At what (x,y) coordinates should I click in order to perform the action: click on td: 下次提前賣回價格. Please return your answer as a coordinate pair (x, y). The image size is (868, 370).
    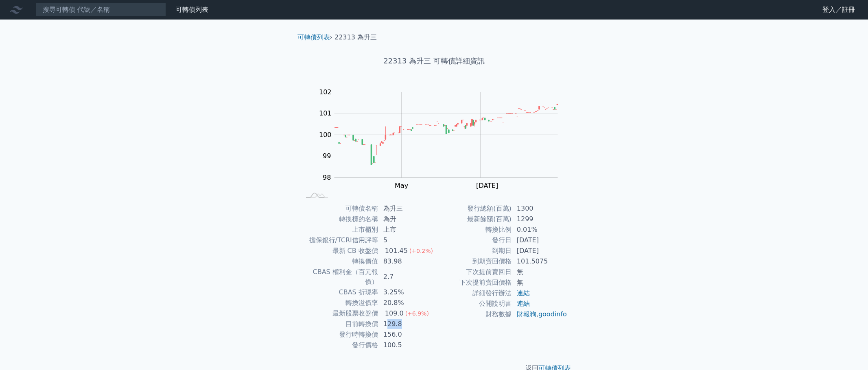
    Looking at the image, I should click on (473, 283).